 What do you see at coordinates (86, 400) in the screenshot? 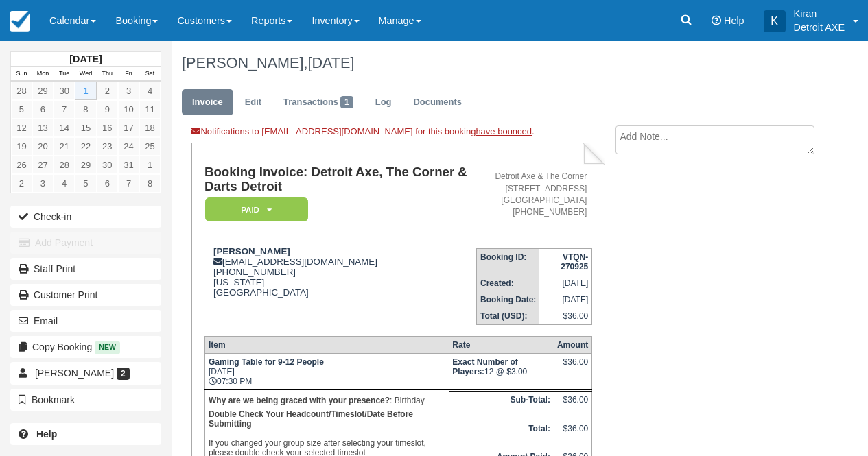
I see `button: Bookmark` at bounding box center [86, 400].